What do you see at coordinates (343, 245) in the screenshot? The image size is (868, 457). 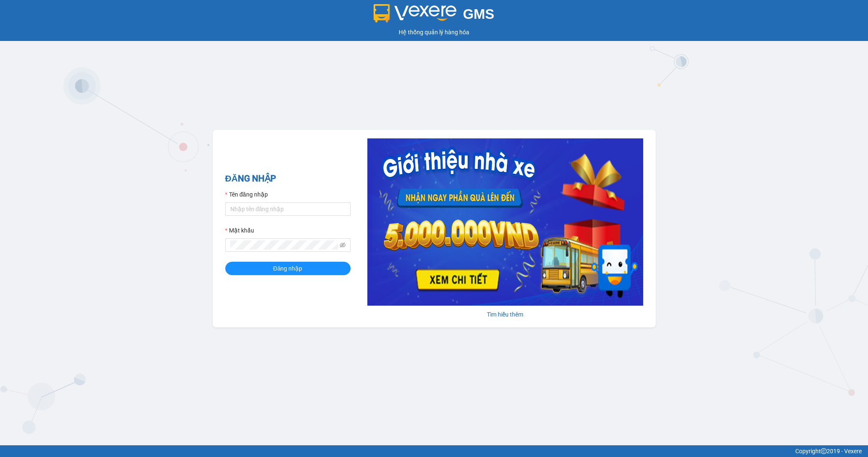 I see `span: eye-invisible` at bounding box center [343, 245].